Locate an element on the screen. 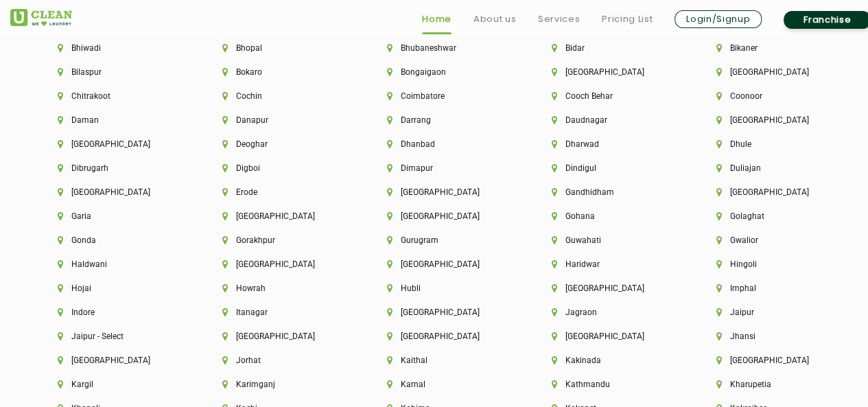 This screenshot has width=868, height=407. li: Coimbatore is located at coordinates (446, 96).